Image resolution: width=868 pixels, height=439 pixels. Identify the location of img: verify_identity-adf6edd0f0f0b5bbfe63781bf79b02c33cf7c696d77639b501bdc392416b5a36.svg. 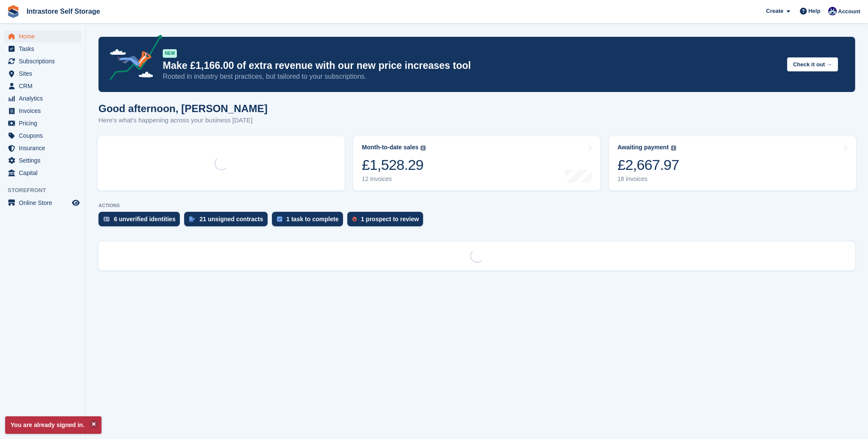
(106, 219).